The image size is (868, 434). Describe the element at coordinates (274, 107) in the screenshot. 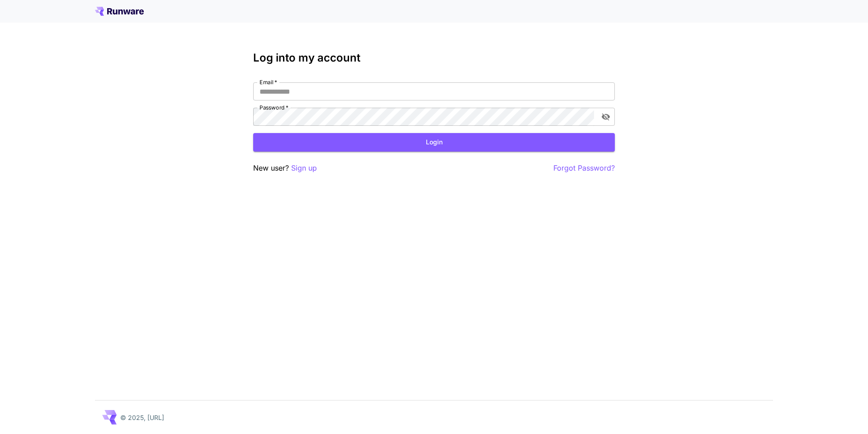

I see `label: Password` at that location.